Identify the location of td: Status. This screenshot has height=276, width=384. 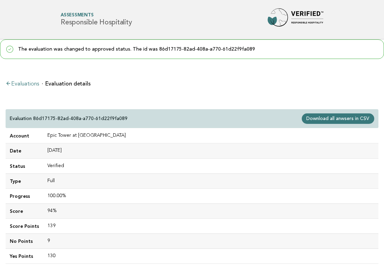
(24, 165).